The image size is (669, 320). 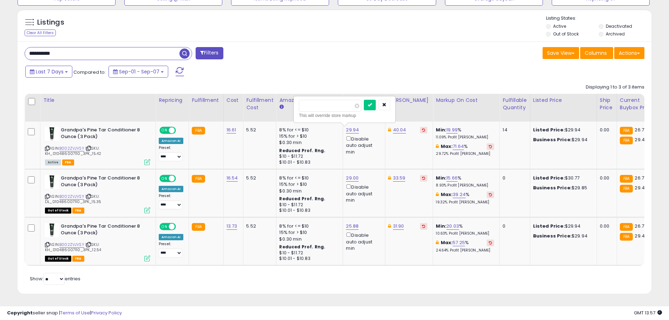 I want to click on label: Out of Stock, so click(x=566, y=34).